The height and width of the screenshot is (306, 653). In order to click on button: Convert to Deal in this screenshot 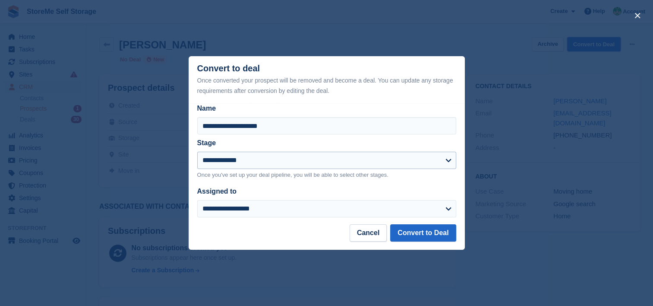, I will do `click(423, 233)`.